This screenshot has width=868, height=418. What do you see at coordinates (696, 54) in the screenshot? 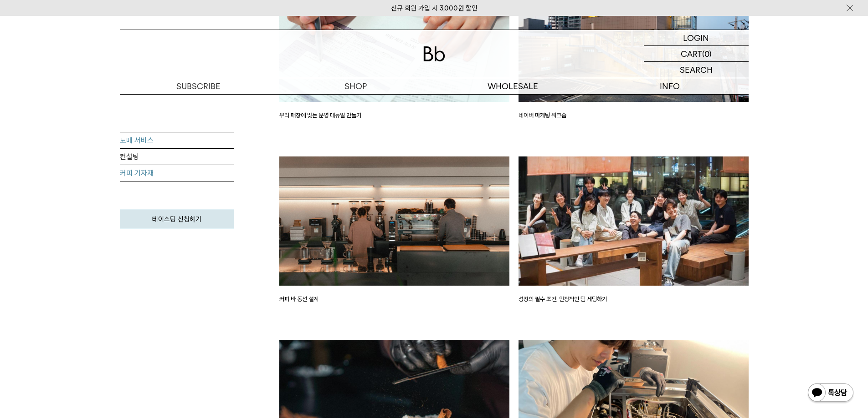
I see `a: CART (0)` at bounding box center [696, 54].